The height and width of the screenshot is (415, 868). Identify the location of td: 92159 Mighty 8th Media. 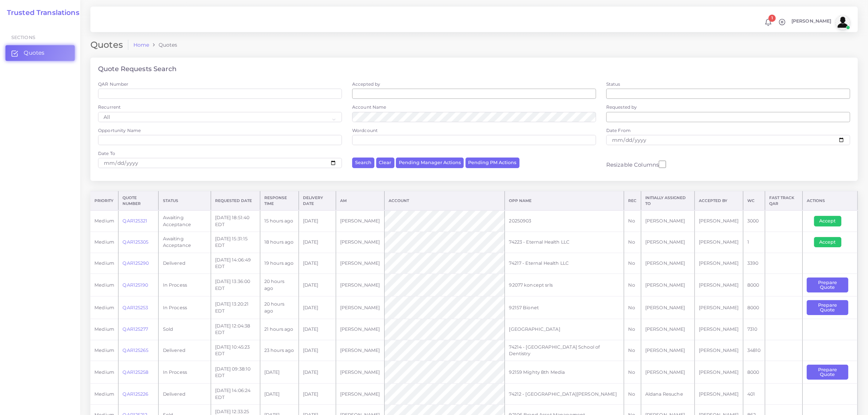
(564, 372).